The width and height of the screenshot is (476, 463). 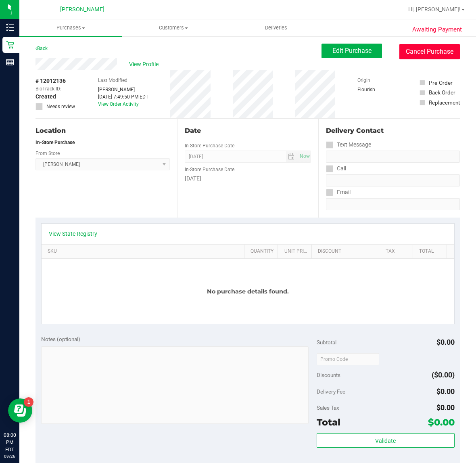 What do you see at coordinates (349, 145) in the screenshot?
I see `label: Text Message` at bounding box center [349, 145].